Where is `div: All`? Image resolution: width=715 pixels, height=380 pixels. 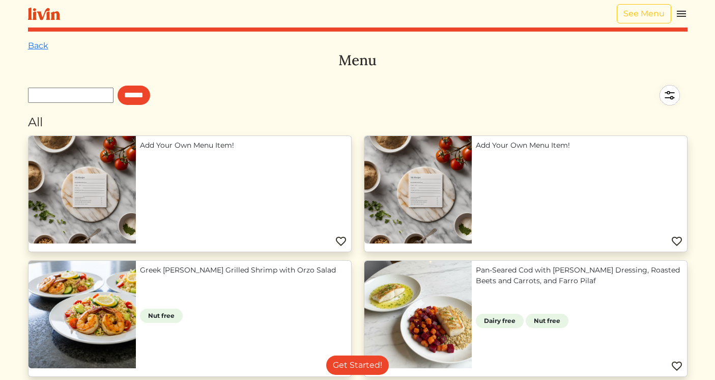 div: All is located at coordinates (358, 122).